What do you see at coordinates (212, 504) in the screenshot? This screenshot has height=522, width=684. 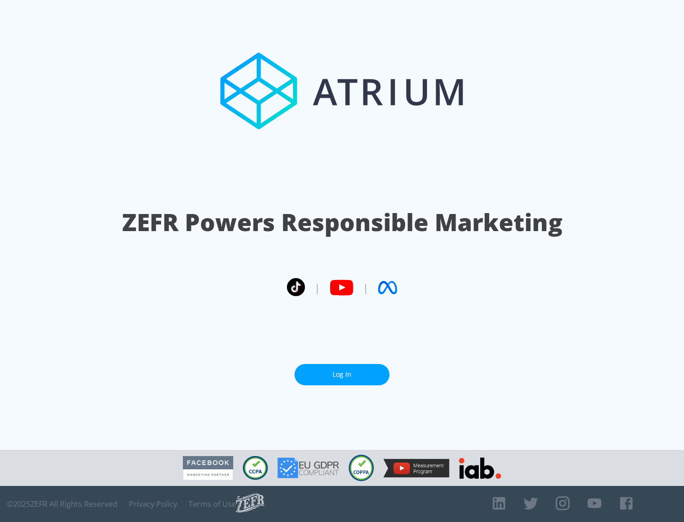 I see `a: Terms of Use` at bounding box center [212, 504].